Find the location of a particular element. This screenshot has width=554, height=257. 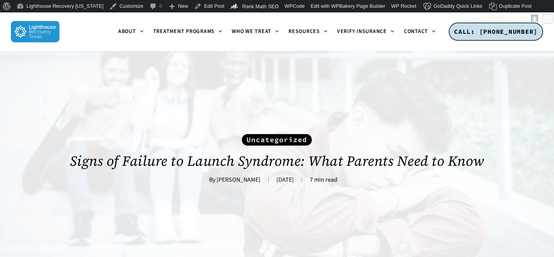

span: 7 min read is located at coordinates (324, 180).